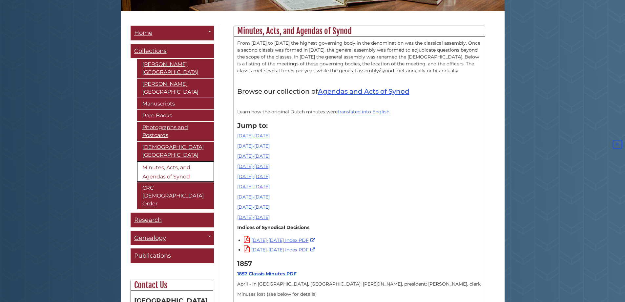 The width and height of the screenshot is (625, 302). Describe the element at coordinates (176, 115) in the screenshot. I see `a: Rare Books` at that location.